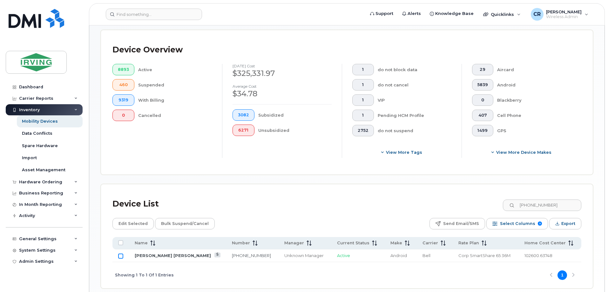  Describe the element at coordinates (545, 243) in the screenshot. I see `span: Home Cost Center` at that location.